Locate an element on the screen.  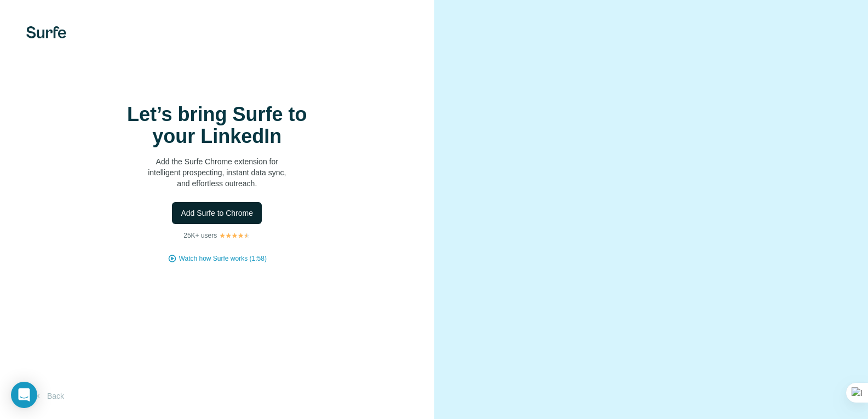
span: Watch how Surfe works (1:58) is located at coordinates (223, 259).